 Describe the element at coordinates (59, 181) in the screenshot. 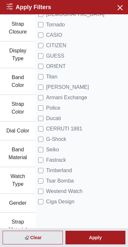

I see `span: Tsar Bomba` at that location.